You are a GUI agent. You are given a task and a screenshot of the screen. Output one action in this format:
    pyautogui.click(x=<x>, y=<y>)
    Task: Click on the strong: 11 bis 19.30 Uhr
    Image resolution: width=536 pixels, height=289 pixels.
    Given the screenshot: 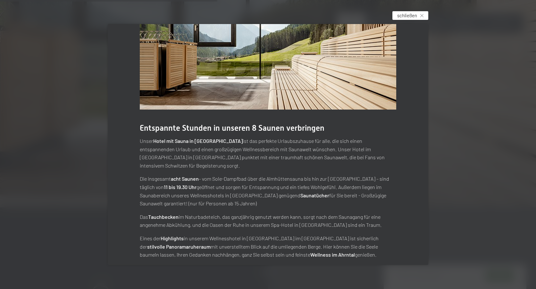 What is the action you would take?
    pyautogui.click(x=180, y=187)
    